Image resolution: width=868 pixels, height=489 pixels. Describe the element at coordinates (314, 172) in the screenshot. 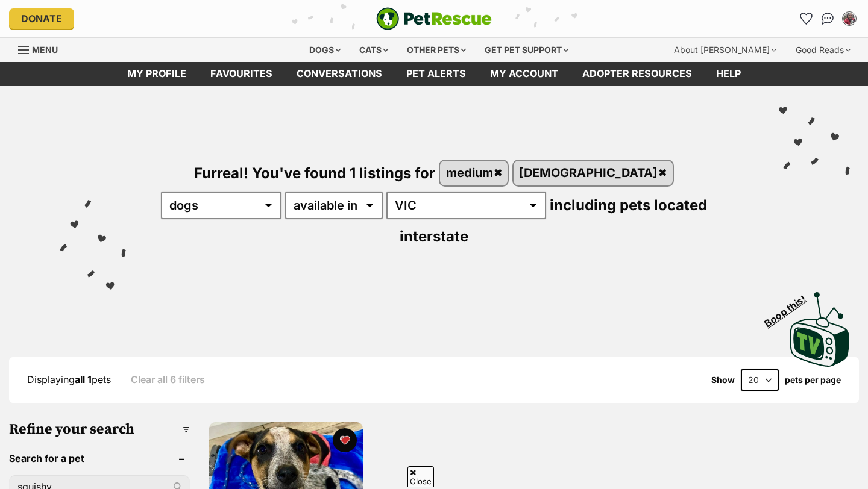

I see `span: Furreal! You've found 1 listings for` at that location.